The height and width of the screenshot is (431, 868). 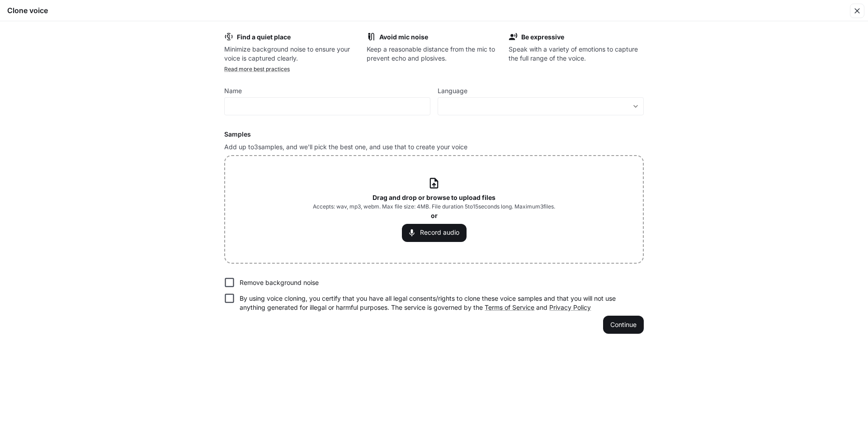 I want to click on b: Find a quiet place, so click(x=264, y=36).